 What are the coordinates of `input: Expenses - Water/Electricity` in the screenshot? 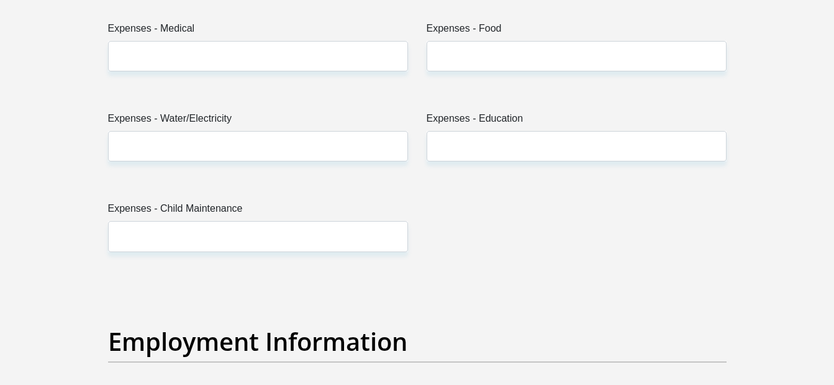 It's located at (258, 146).